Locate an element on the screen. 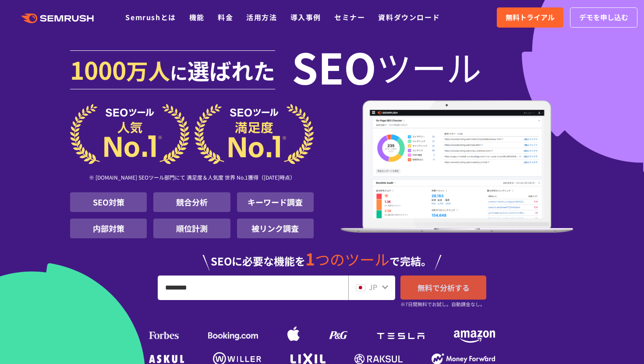 The height and width of the screenshot is (364, 644). li: SEO対策 is located at coordinates (108, 202).